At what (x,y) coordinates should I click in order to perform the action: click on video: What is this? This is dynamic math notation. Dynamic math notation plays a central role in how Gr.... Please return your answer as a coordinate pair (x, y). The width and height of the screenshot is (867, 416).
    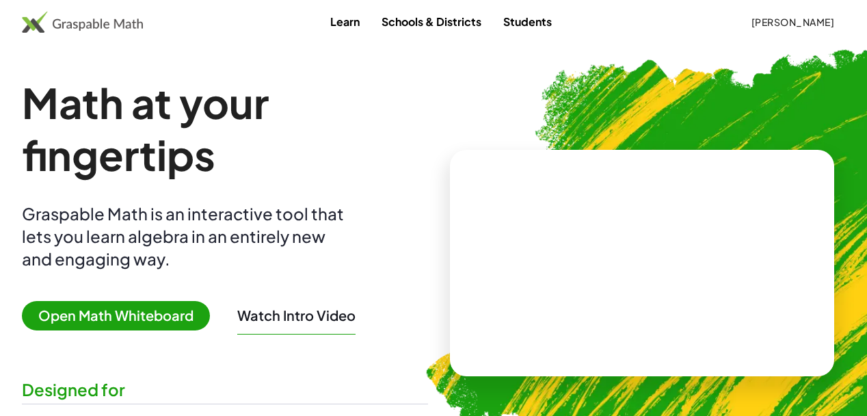
    Looking at the image, I should click on (642, 263).